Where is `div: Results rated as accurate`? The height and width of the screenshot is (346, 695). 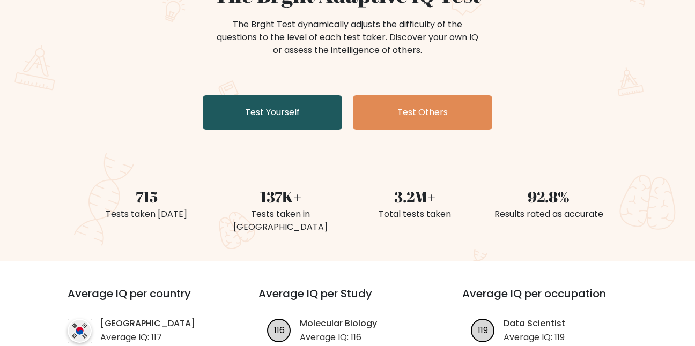 div: Results rated as accurate is located at coordinates (548, 214).